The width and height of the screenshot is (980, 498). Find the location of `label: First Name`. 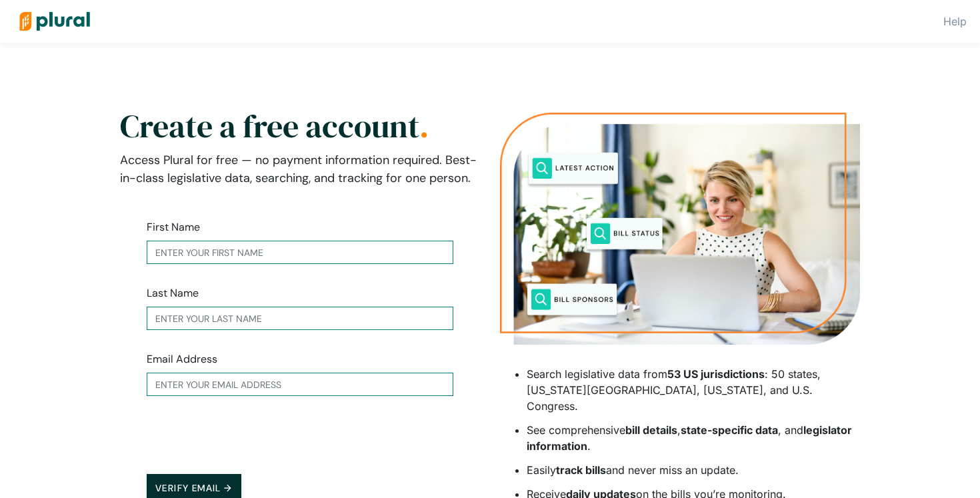

label: First Name is located at coordinates (173, 228).